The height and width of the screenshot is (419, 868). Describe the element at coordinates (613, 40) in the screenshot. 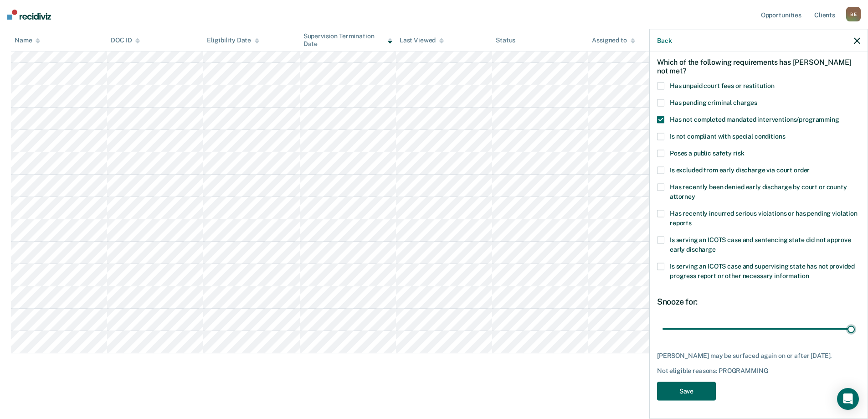

I see `div: Assigned to` at that location.